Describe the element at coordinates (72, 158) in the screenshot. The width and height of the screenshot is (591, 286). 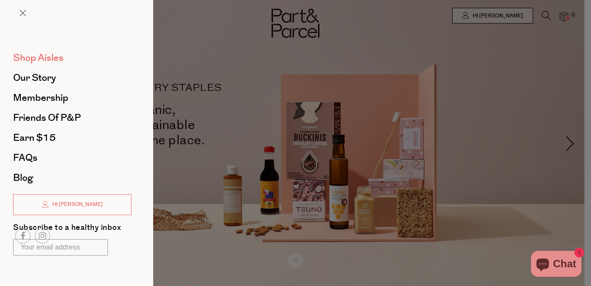
I see `a: FAQs` at that location.